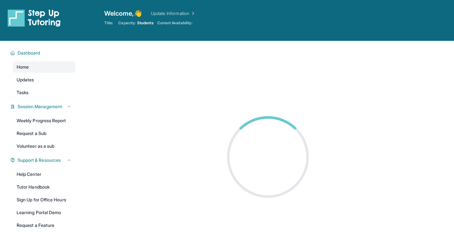  I want to click on button: Dashboard, so click(43, 53).